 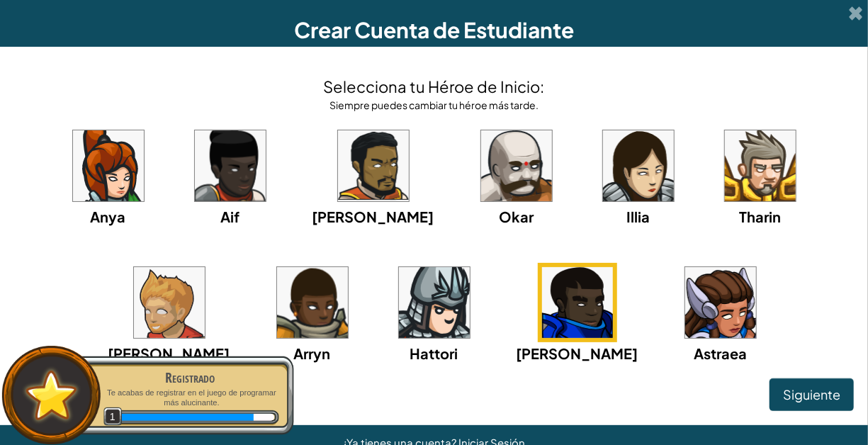 I want to click on div: 20 XP ganado, so click(x=186, y=417).